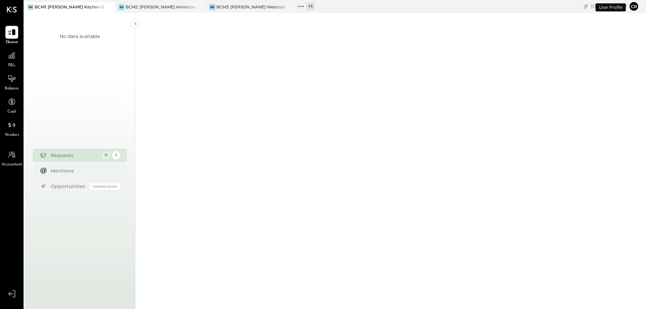 This screenshot has width=646, height=309. What do you see at coordinates (12, 135) in the screenshot?
I see `span: Vendors` at bounding box center [12, 135].